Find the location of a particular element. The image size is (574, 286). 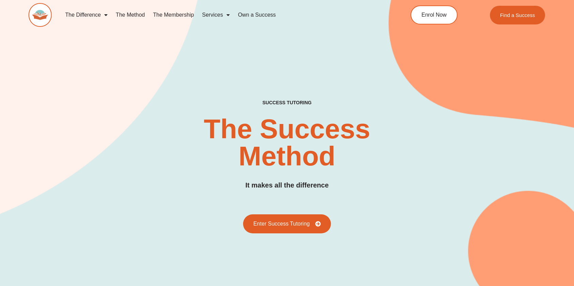

h4: SUCCESS TUTORING​ is located at coordinates (286, 103).